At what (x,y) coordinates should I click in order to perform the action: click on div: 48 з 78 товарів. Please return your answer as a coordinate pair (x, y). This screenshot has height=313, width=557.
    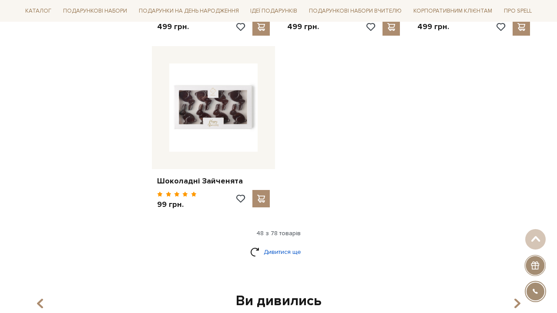
    Looking at the image, I should click on (278, 234).